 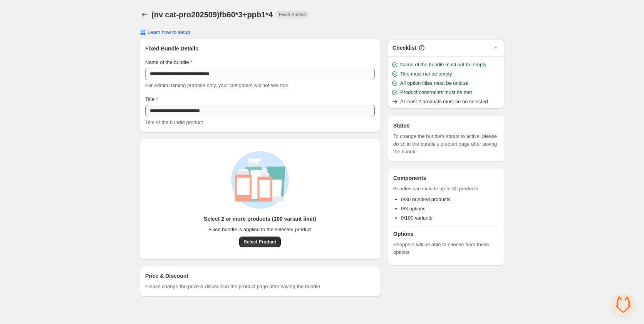 I want to click on span: Shoppers will be able to choose from these options, so click(x=446, y=249).